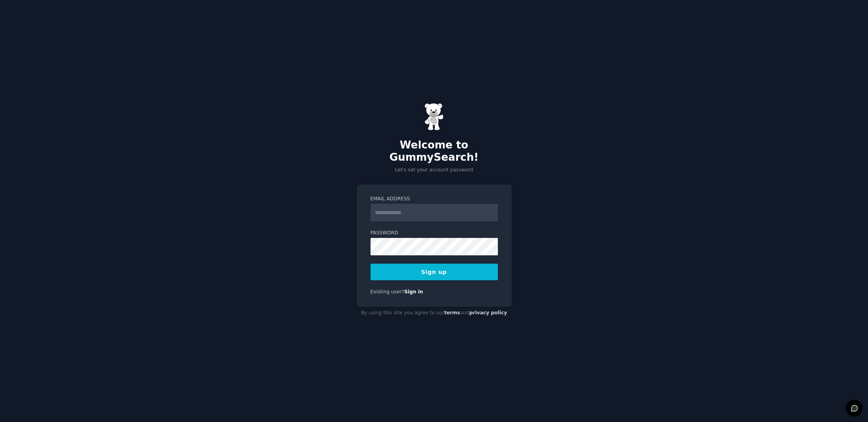 This screenshot has height=422, width=868. Describe the element at coordinates (434, 151) in the screenshot. I see `h2: Welcome to GummySearch!` at that location.